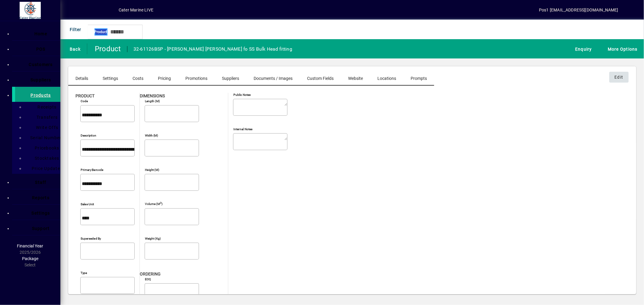 Image resolution: width=644 pixels, height=305 pixels. I want to click on a: Settings, so click(38, 212).